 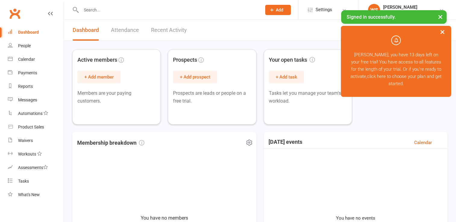 What do you see at coordinates (36, 114) in the screenshot?
I see `a: Automations` at bounding box center [36, 114].